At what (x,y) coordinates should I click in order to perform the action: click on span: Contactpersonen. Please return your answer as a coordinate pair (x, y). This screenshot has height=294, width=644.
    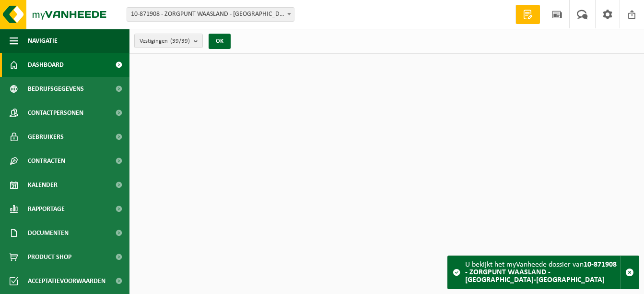
    Looking at the image, I should click on (55, 113).